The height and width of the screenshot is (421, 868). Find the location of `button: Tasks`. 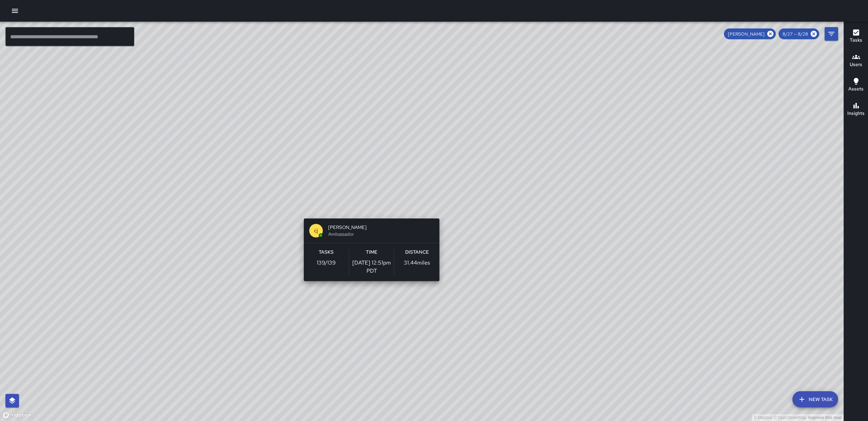

button: Tasks is located at coordinates (855, 36).